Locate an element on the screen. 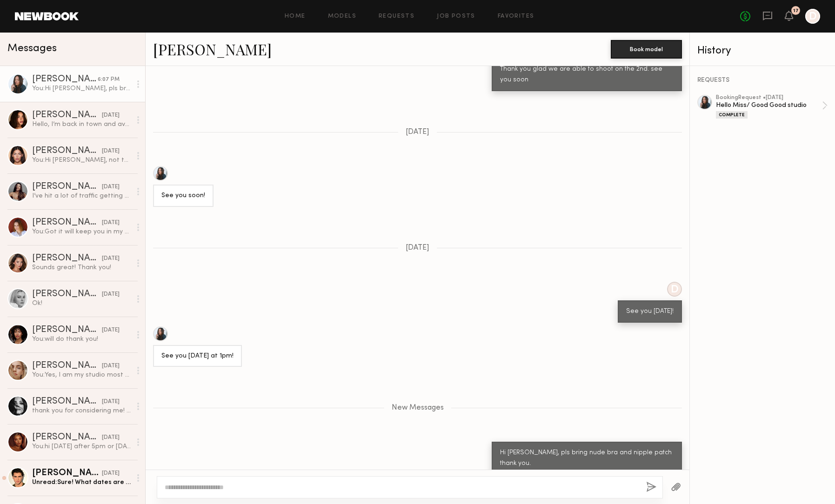 Image resolution: width=835 pixels, height=504 pixels. div: Complete is located at coordinates (731, 115).